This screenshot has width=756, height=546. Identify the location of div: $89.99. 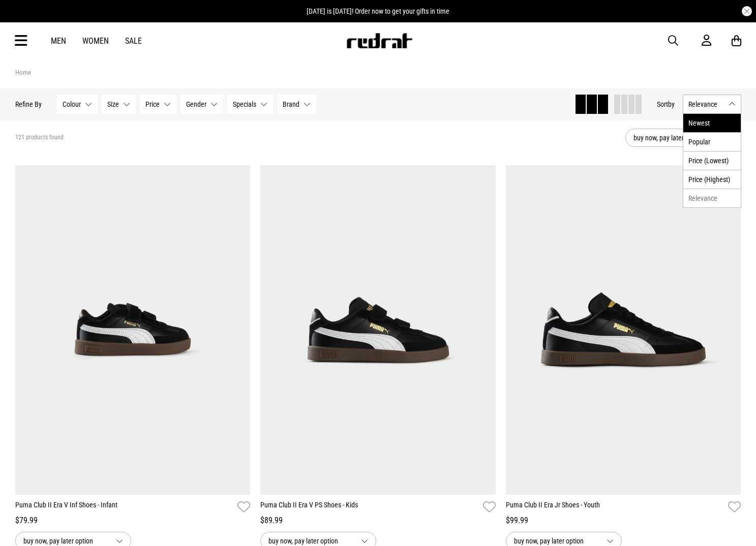
(378, 520).